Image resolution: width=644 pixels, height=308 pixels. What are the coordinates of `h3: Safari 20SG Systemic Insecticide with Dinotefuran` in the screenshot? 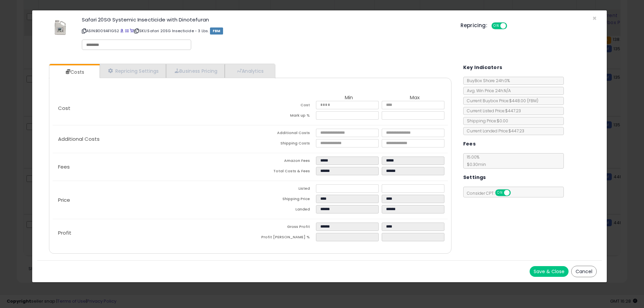 It's located at (266, 19).